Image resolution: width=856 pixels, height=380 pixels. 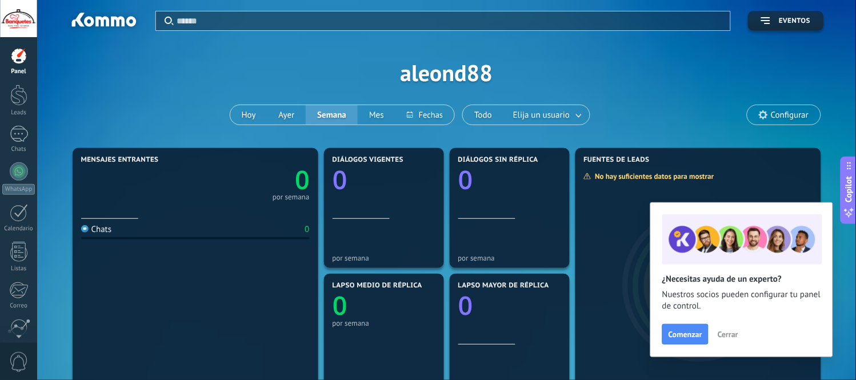 What do you see at coordinates (19, 229) in the screenshot?
I see `div: Calendario` at bounding box center [19, 229].